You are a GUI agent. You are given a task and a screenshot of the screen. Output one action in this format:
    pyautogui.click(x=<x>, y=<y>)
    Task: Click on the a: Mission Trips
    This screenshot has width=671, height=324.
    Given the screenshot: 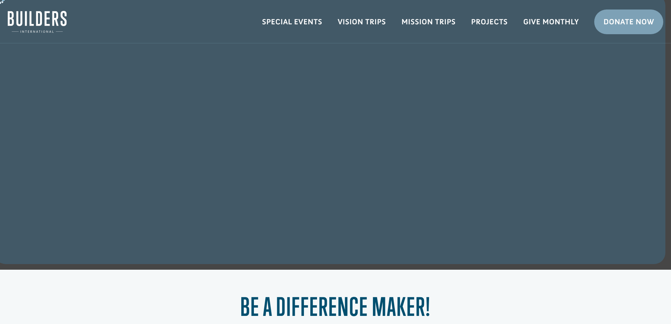 What is the action you would take?
    pyautogui.click(x=428, y=22)
    